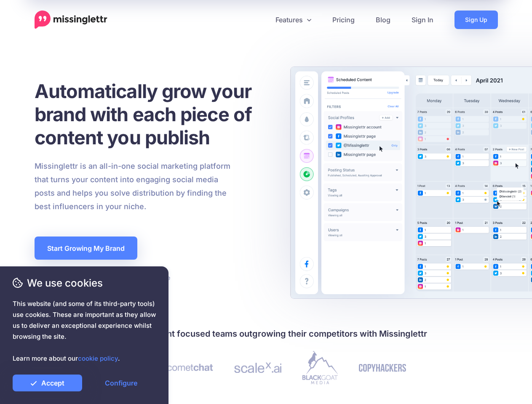  What do you see at coordinates (293, 20) in the screenshot?
I see `a: Features` at bounding box center [293, 20].